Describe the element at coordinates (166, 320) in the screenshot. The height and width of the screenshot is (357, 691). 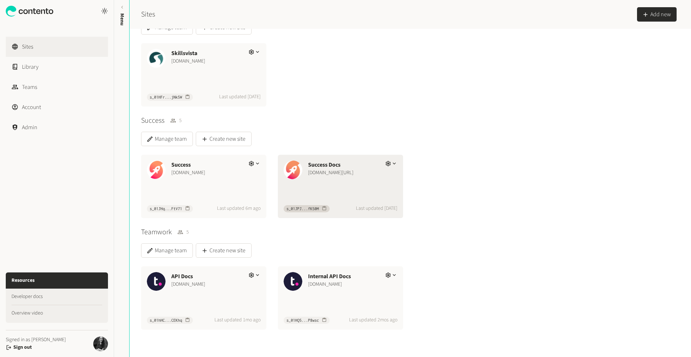
I see `span: s_01hHC...CEKhq` at that location.